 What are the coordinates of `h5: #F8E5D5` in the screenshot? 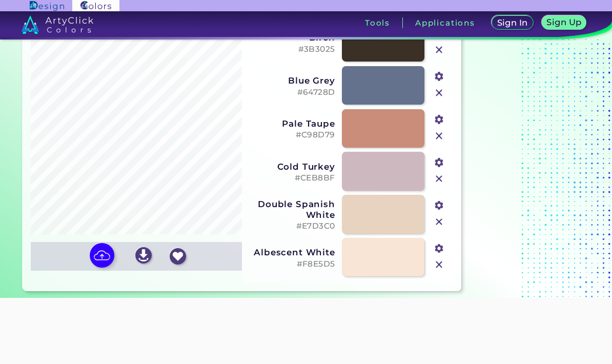 It's located at (291, 264).